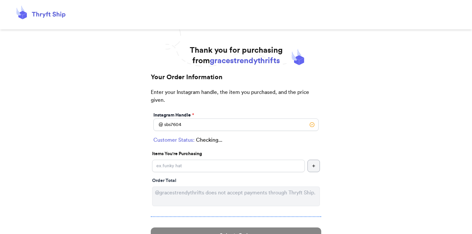 Image resolution: width=472 pixels, height=234 pixels. Describe the element at coordinates (209, 140) in the screenshot. I see `span: Checking...` at that location.